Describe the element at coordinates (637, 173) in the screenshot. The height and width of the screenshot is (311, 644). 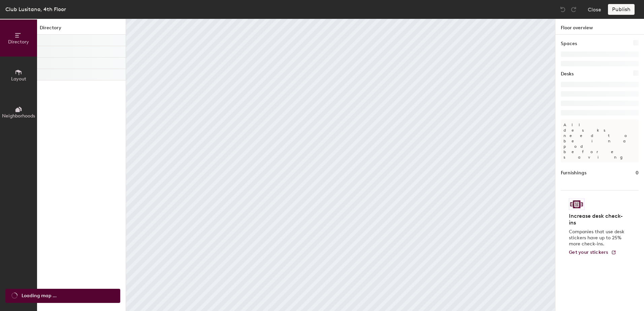
I see `h1: 0` at that location.